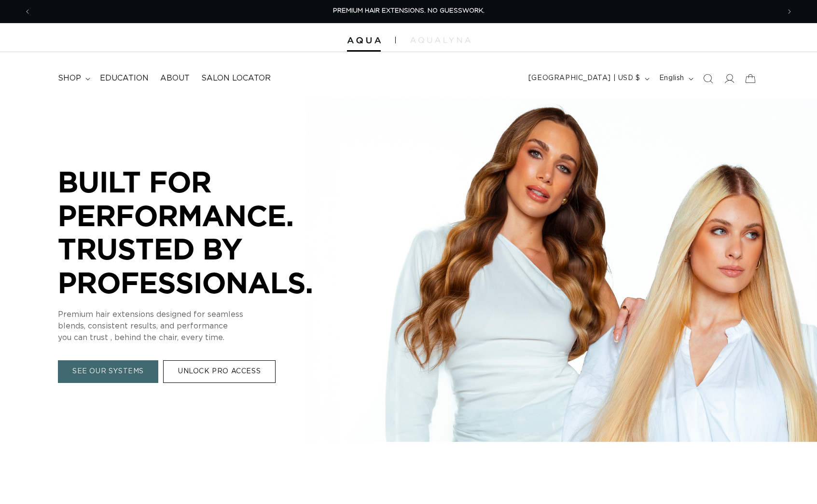 The image size is (817, 504). I want to click on p: blends, consistent results, and performance, so click(202, 327).